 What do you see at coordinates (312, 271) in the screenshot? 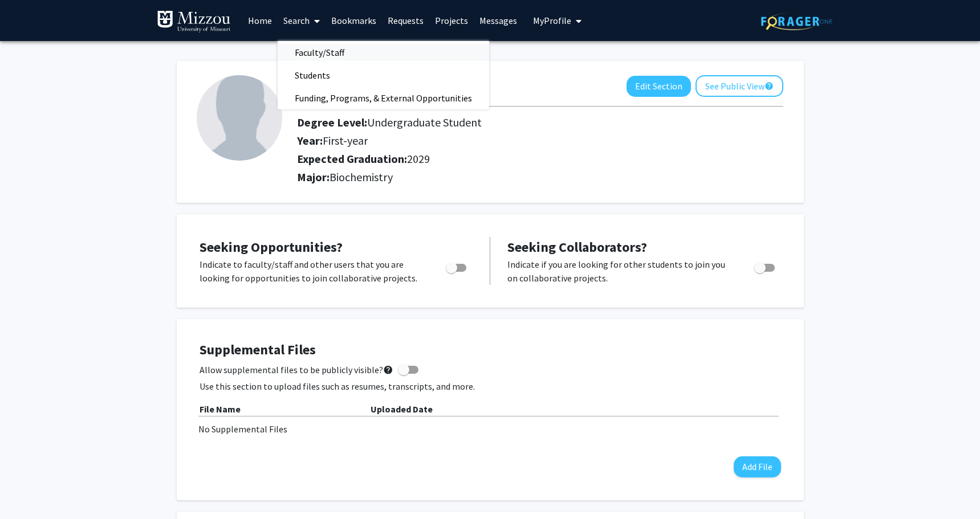
I see `p: Indicate to faculty/staff and other users that you are looking for opportunities to join collabor...` at bounding box center [312, 271].